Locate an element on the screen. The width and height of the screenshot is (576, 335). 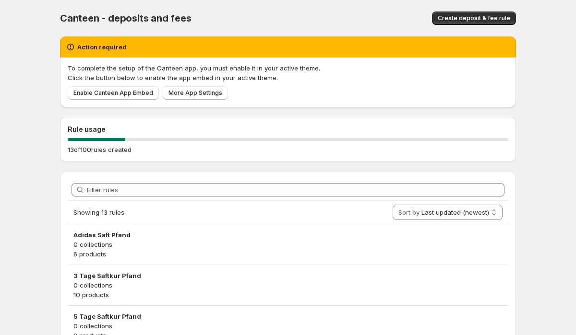
p: To complete the setup of the Canteen app, you must enable it in your active theme. is located at coordinates (288, 68).